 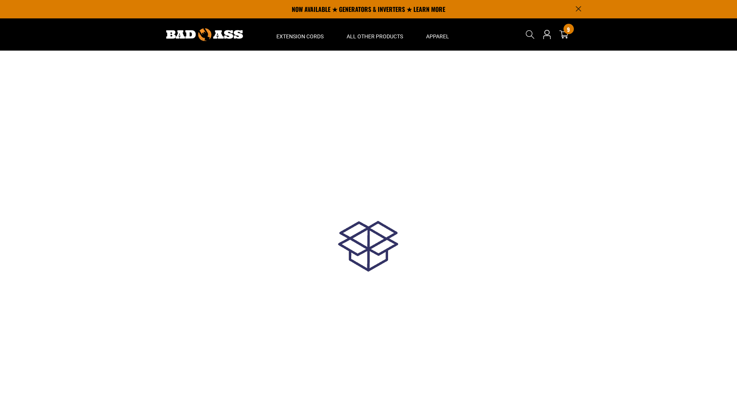 What do you see at coordinates (300, 36) in the screenshot?
I see `span: Extension Cords` at bounding box center [300, 36].